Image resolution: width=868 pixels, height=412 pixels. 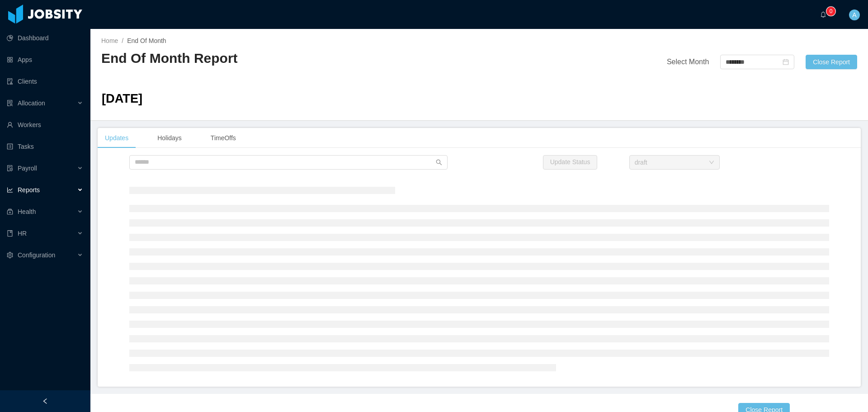 What do you see at coordinates (10, 190) in the screenshot?
I see `i: icon: line-chart` at bounding box center [10, 190].